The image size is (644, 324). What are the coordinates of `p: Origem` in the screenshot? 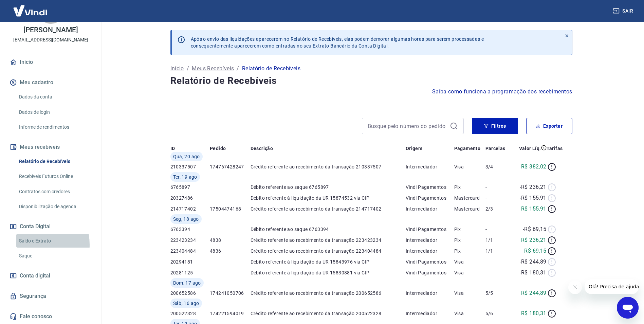 It's located at (414, 149).